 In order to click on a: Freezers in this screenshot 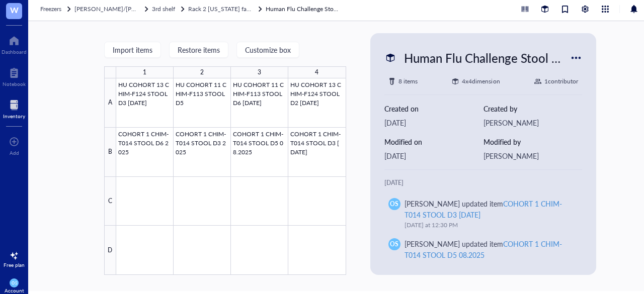, I will do `click(56, 9)`.